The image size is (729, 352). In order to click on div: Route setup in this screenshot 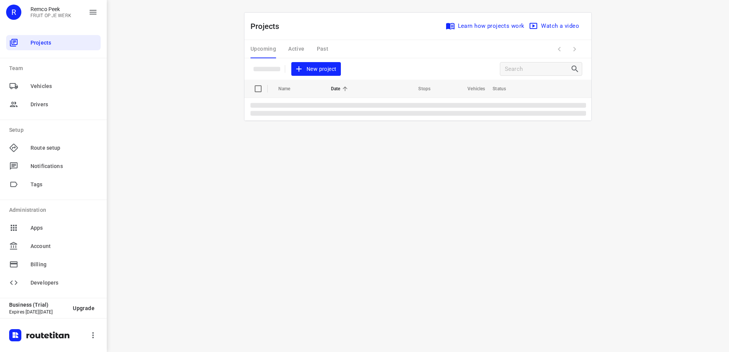, I will do `click(53, 148)`.